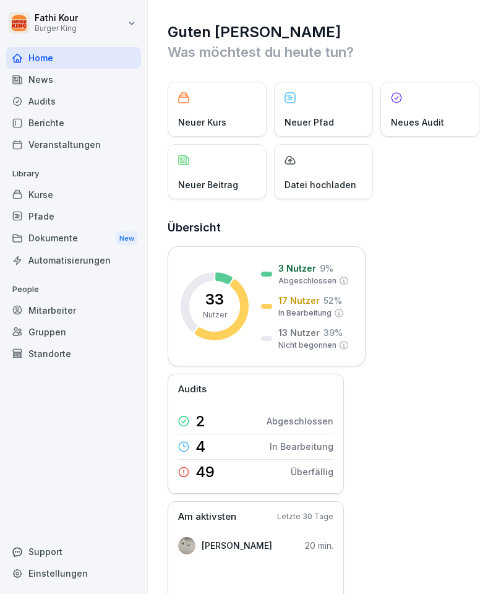  Describe the element at coordinates (74, 310) in the screenshot. I see `div: Mitarbeiter` at that location.